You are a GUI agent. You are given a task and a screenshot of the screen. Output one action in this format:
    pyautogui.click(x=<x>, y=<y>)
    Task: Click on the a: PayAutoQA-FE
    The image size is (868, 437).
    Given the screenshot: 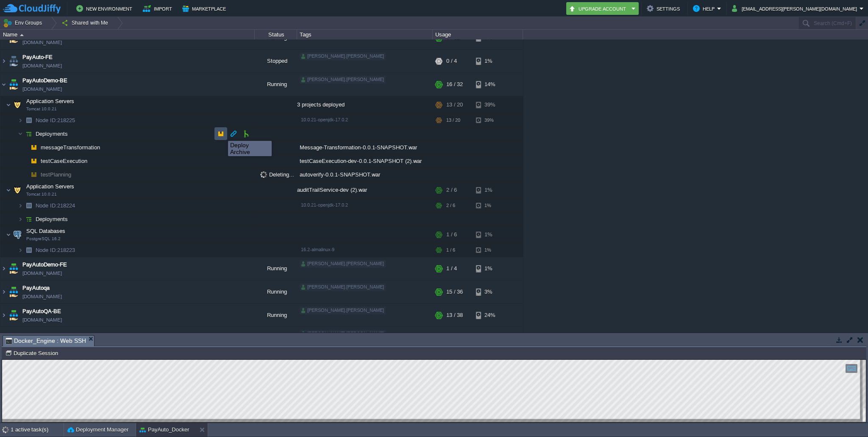 What is the action you would take?
    pyautogui.click(x=41, y=334)
    